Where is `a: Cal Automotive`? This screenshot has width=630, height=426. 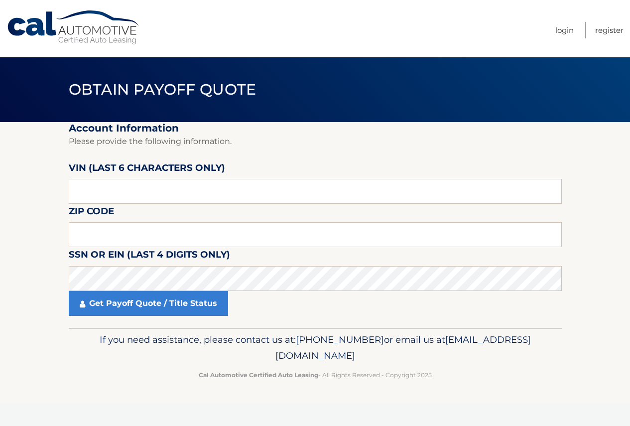 a: Cal Automotive is located at coordinates (74, 27).